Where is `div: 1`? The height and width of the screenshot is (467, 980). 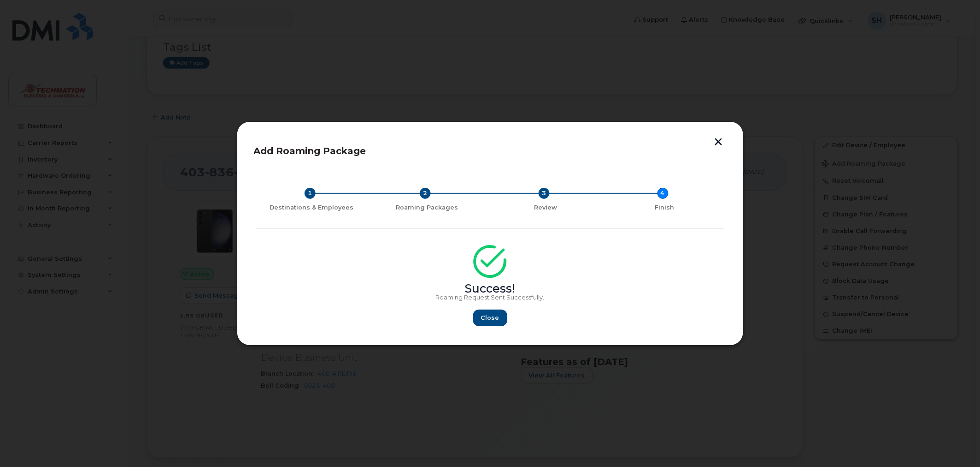
div: 1 is located at coordinates (310, 193).